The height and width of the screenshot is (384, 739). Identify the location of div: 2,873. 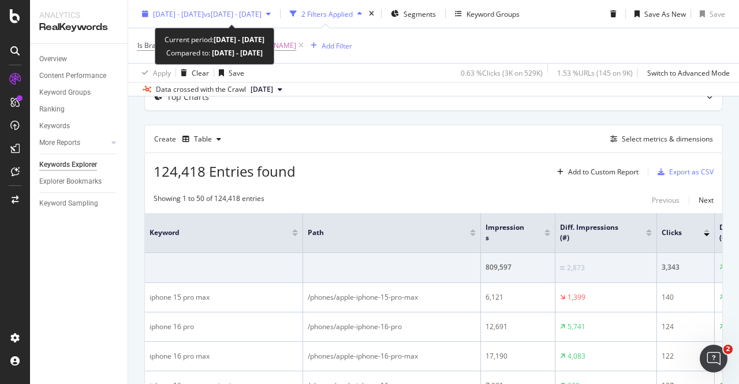
(576, 268).